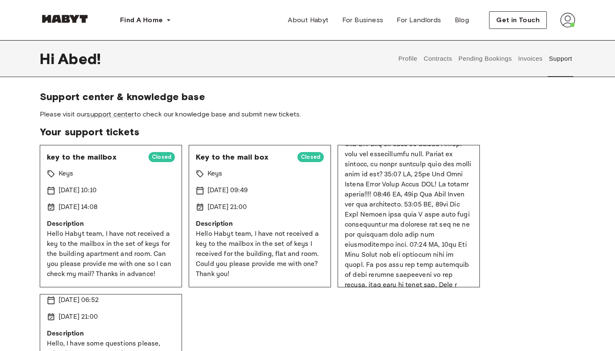  What do you see at coordinates (561, 59) in the screenshot?
I see `button: Support` at bounding box center [561, 59].